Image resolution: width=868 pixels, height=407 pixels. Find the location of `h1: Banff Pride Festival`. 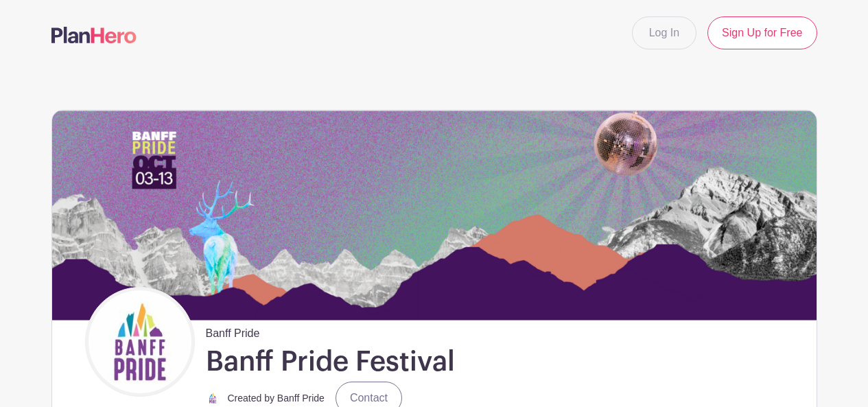

h1: Banff Pride Festival is located at coordinates (330, 362).